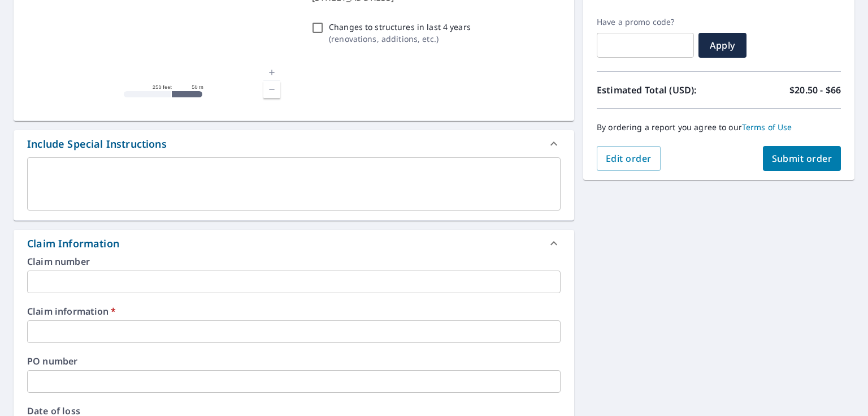  Describe the element at coordinates (157, 410) in the screenshot. I see `label: Date of loss` at that location.